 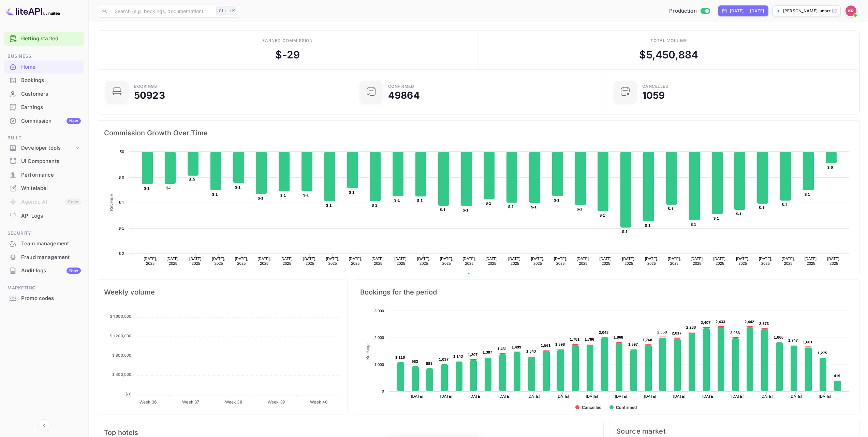 What do you see at coordinates (44, 243) in the screenshot?
I see `a: Team management` at bounding box center [44, 243].